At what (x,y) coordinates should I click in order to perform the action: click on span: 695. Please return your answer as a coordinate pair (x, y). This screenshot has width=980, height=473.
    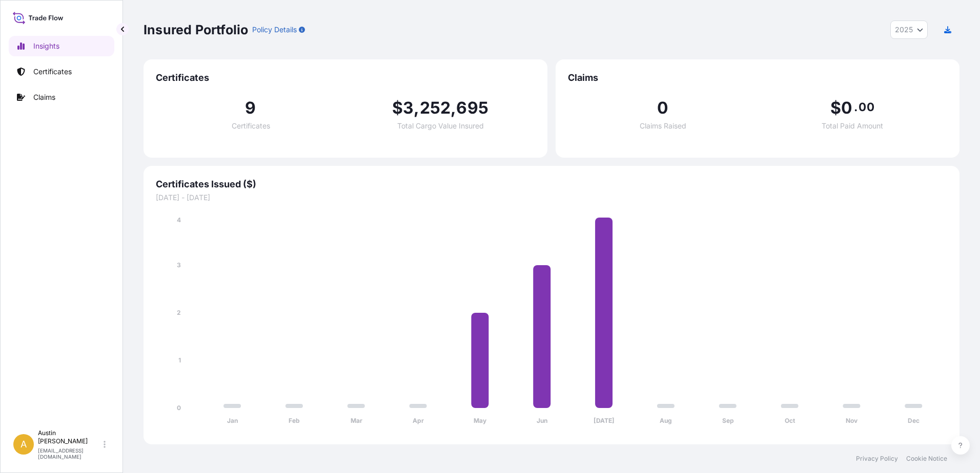
    Looking at the image, I should click on (472, 108).